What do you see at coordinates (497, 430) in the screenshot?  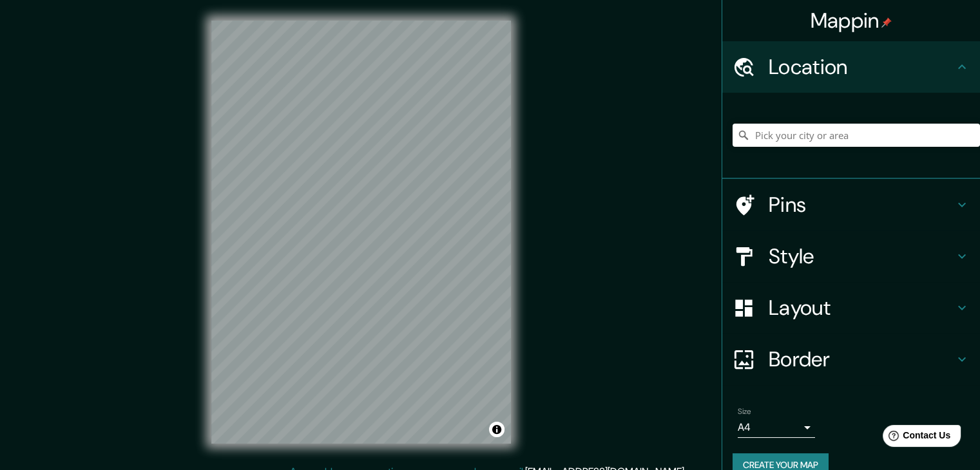 I see `button: Toggle attribution` at bounding box center [497, 430].